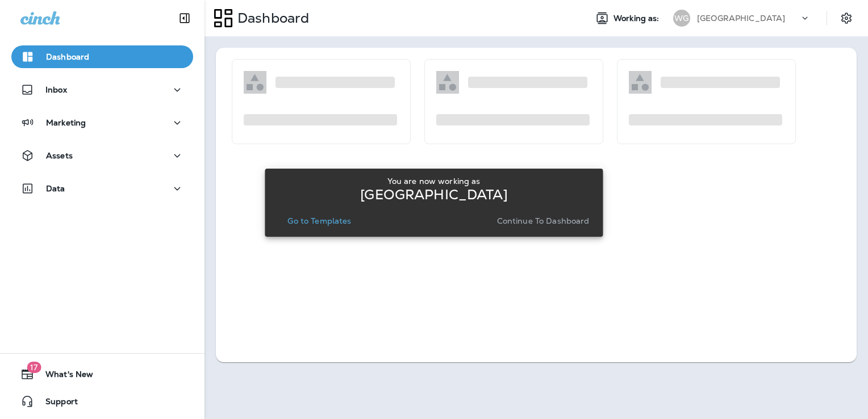 The height and width of the screenshot is (419, 868). What do you see at coordinates (681, 18) in the screenshot?
I see `div: WG` at bounding box center [681, 18].